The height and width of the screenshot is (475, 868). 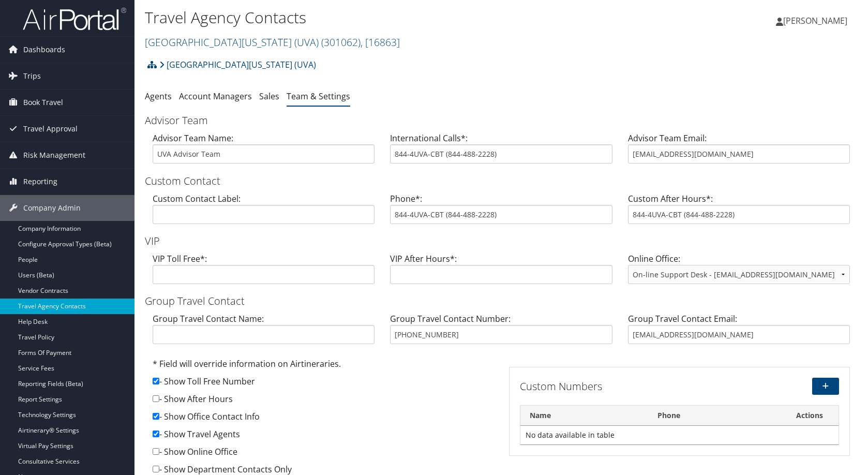 I want to click on a: Account Managers, so click(x=215, y=96).